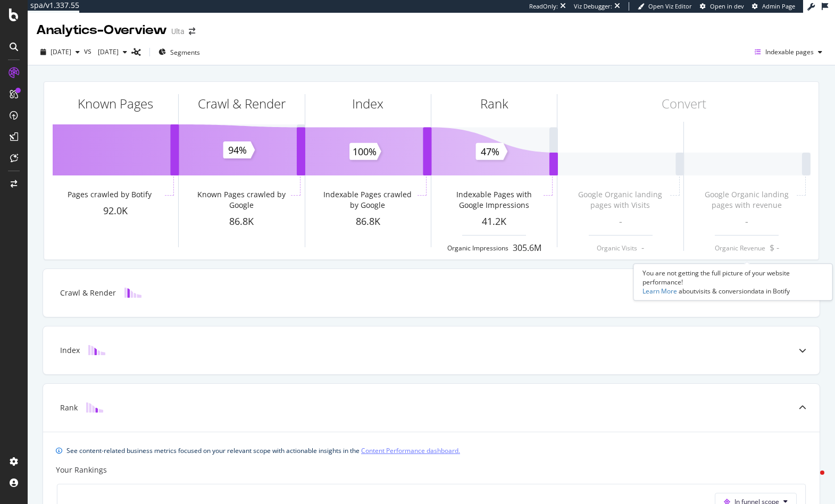  I want to click on span: 2025 Aug. 27th, so click(61, 51).